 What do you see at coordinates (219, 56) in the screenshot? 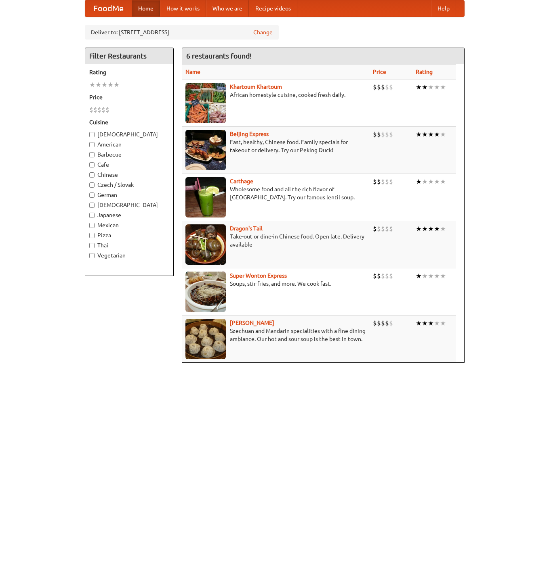
I see `ng-pluralize: 6 restaurants found!` at bounding box center [219, 56].